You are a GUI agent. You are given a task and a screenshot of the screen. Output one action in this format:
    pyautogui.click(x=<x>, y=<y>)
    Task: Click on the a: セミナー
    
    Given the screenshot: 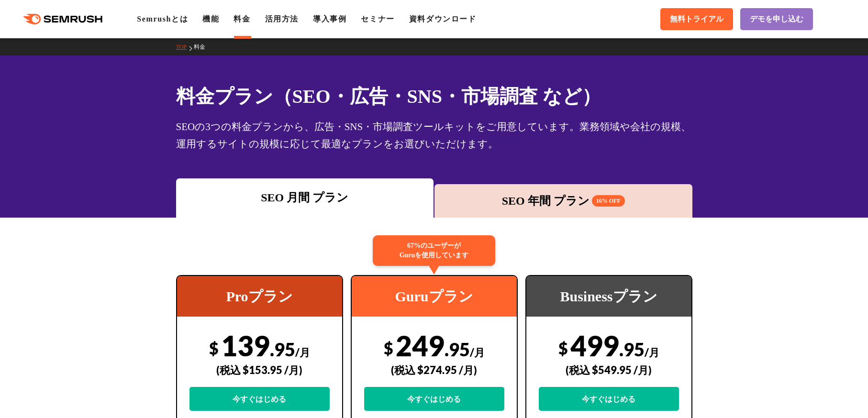 What is the action you would take?
    pyautogui.click(x=377, y=19)
    